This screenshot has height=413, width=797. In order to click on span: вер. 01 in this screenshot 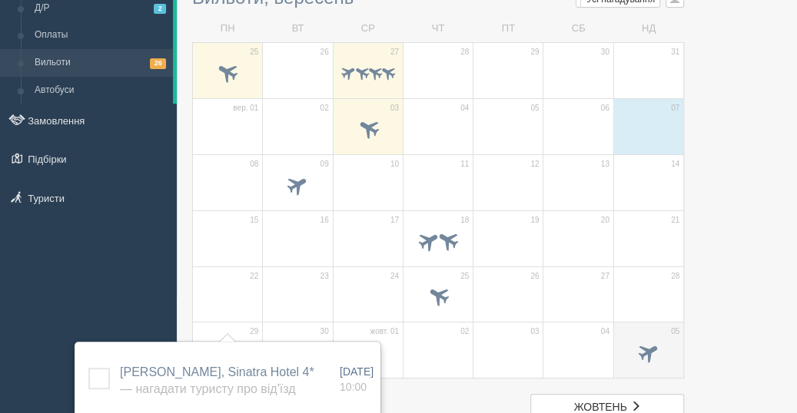, I will do `click(245, 108)`.